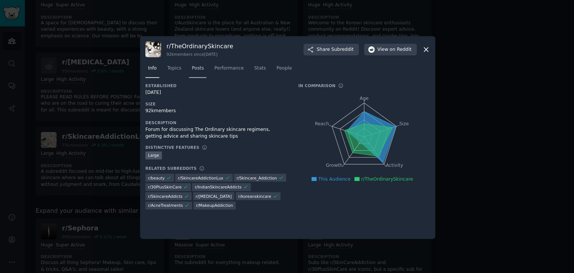 Image resolution: width=574 pixels, height=273 pixels. Describe the element at coordinates (283, 68) in the screenshot. I see `span: People` at that location.